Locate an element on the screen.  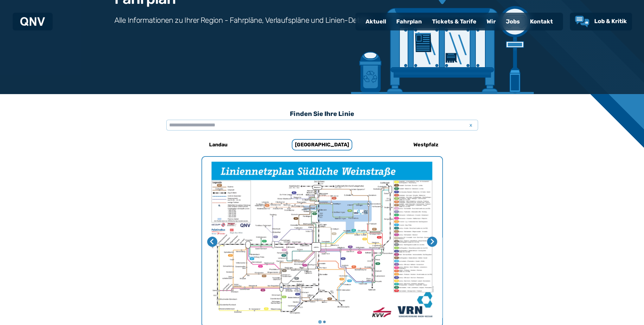
button: Gehe zu Seite 2 is located at coordinates (324, 322).